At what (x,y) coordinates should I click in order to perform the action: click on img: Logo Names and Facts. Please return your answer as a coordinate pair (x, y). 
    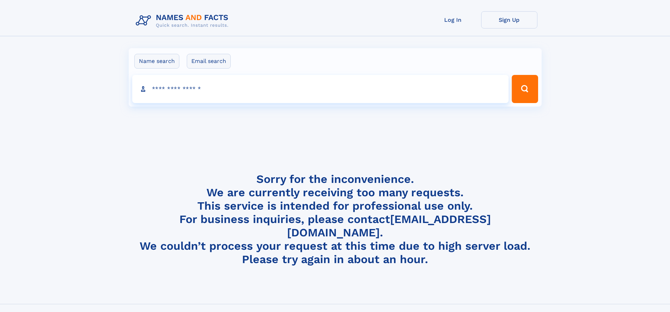
    Looking at the image, I should click on (184, 21).